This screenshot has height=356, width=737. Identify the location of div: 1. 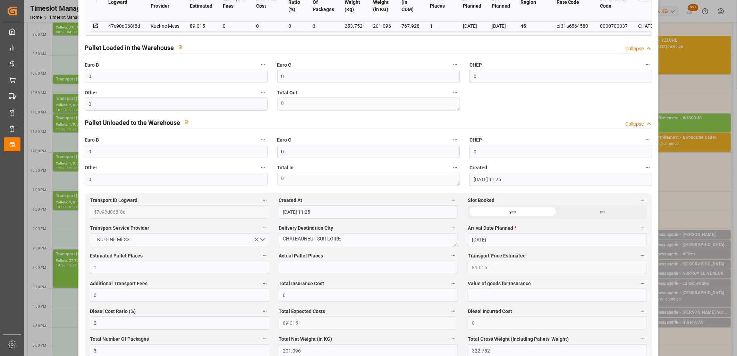
(441, 26).